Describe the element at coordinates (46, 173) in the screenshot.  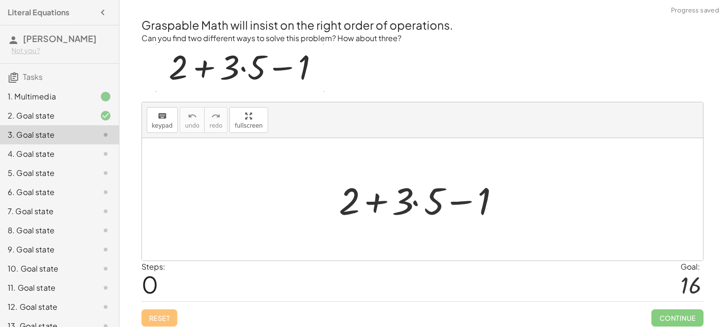
I see `div: 5. Goal state` at that location.